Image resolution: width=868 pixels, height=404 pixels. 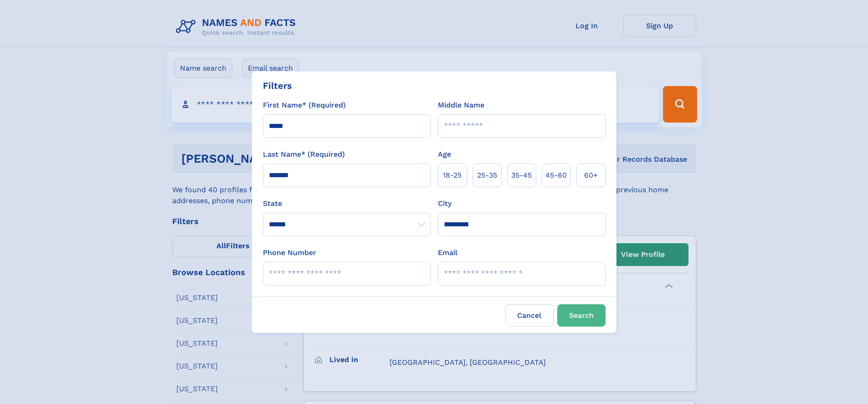 What do you see at coordinates (289, 252) in the screenshot?
I see `label: Phone Number` at bounding box center [289, 252].